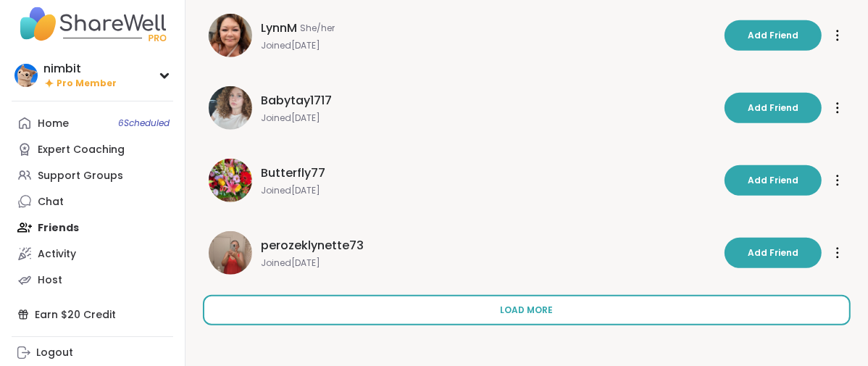  I want to click on div: Expert Coaching, so click(81, 150).